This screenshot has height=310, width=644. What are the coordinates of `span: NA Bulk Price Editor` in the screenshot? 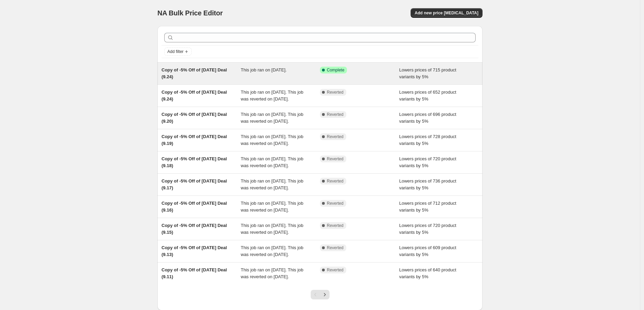 It's located at (190, 13).